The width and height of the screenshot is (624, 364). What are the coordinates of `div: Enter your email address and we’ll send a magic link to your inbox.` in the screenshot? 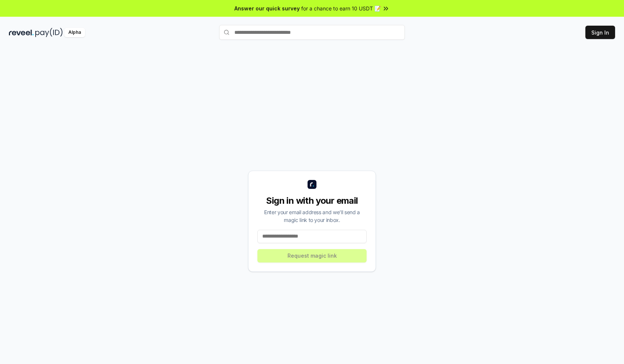 It's located at (312, 216).